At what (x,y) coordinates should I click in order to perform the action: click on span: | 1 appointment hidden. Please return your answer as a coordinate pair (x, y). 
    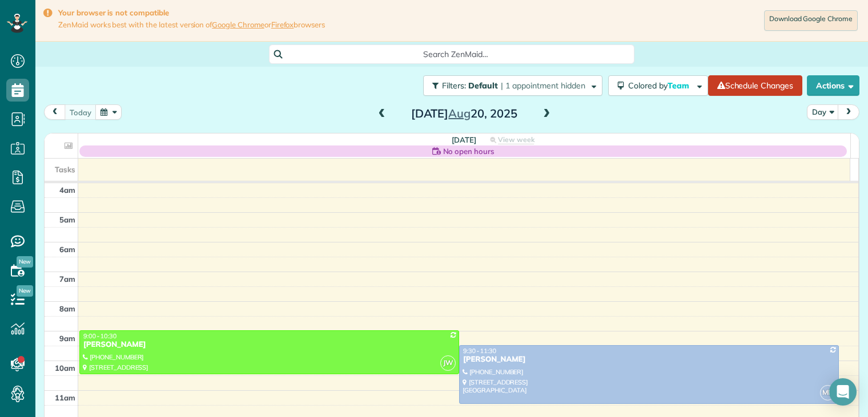
    Looking at the image, I should click on (543, 86).